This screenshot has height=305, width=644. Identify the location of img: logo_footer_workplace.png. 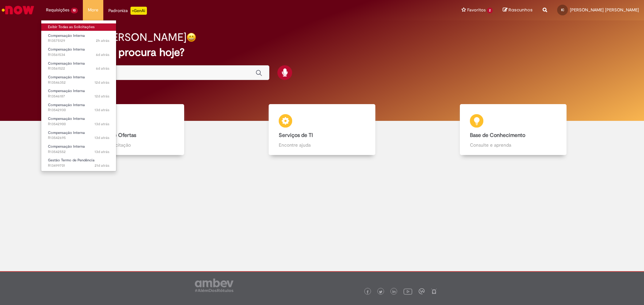
(421, 292).